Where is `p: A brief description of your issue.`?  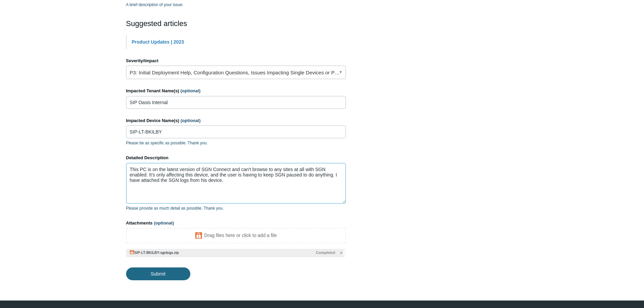 p: A brief description of your issue. is located at coordinates (236, 5).